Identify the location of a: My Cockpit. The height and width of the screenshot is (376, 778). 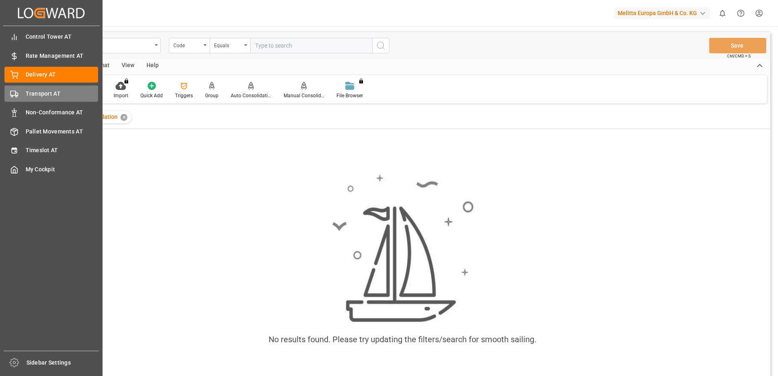
(51, 169).